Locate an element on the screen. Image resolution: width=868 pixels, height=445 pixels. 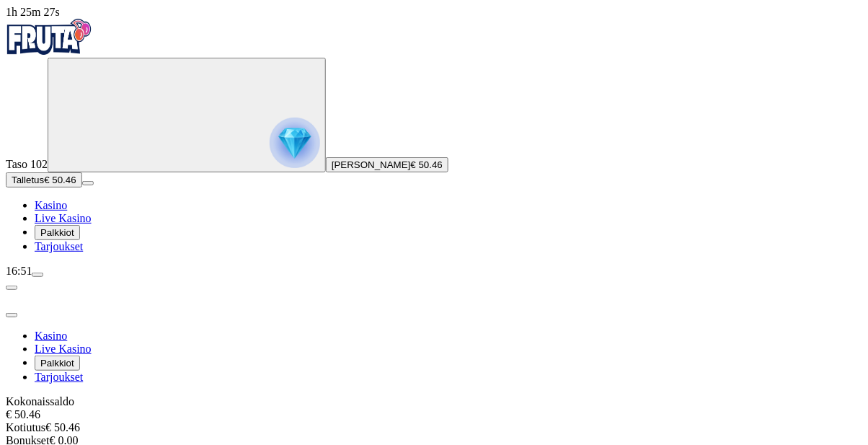
button: close is located at coordinates (12, 315).